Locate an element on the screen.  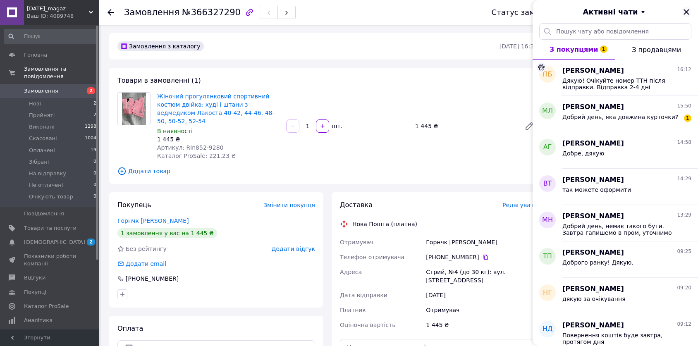
span: Оплачені is located at coordinates (42, 151).